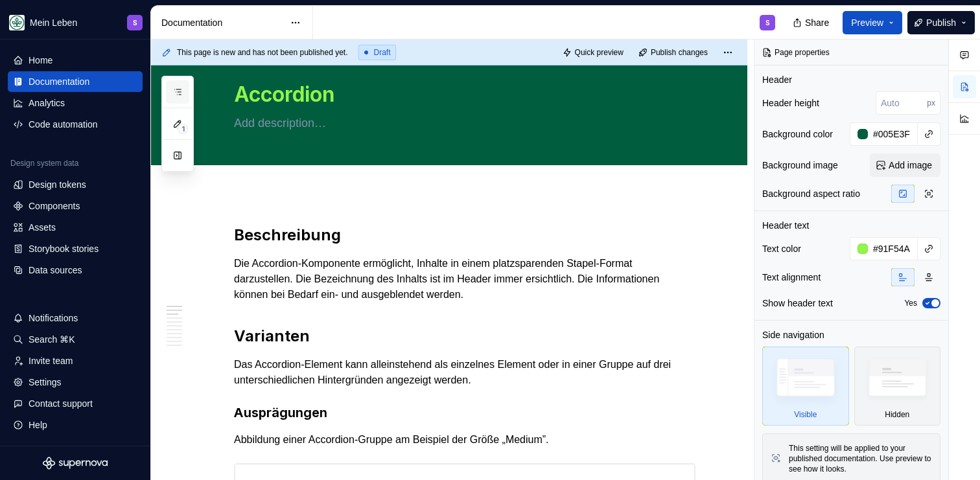 The width and height of the screenshot is (980, 480). I want to click on h3: Ausprägungen, so click(465, 413).